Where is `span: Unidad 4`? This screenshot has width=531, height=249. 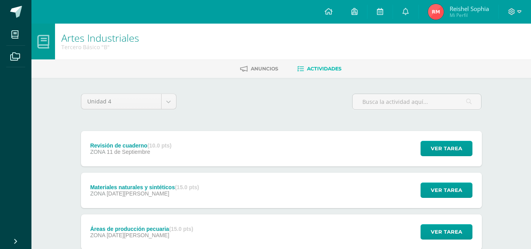
span: Unidad 4 is located at coordinates (121, 101).